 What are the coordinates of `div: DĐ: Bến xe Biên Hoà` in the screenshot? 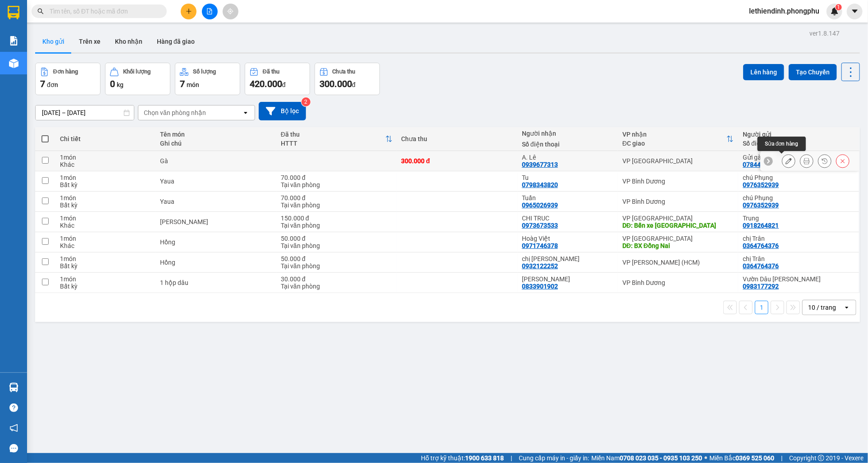 It's located at (679, 226).